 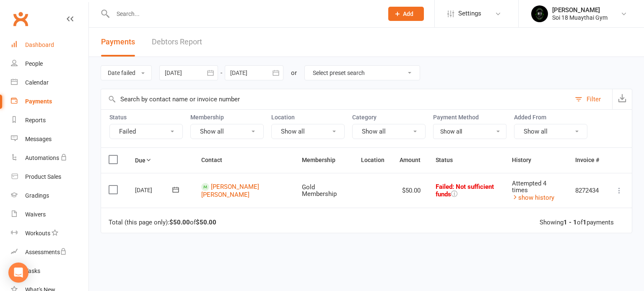 What do you see at coordinates (118, 42) in the screenshot?
I see `button: Payments` at bounding box center [118, 42].